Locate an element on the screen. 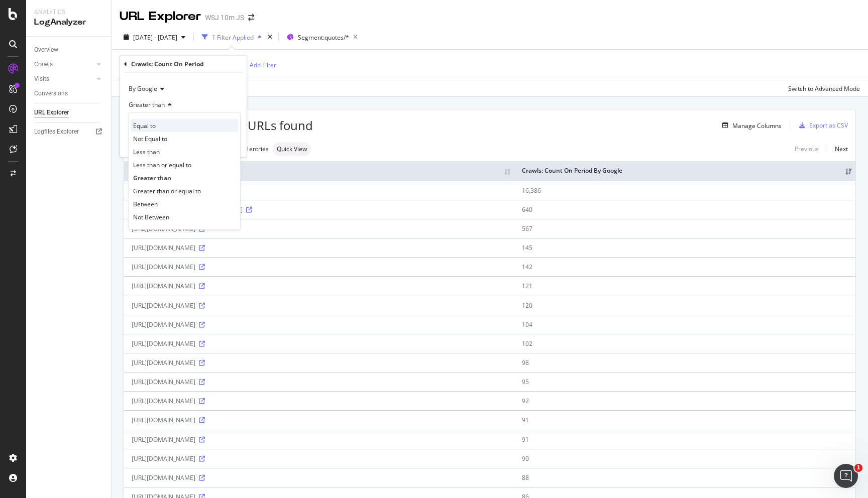  span: Between is located at coordinates (145, 204).